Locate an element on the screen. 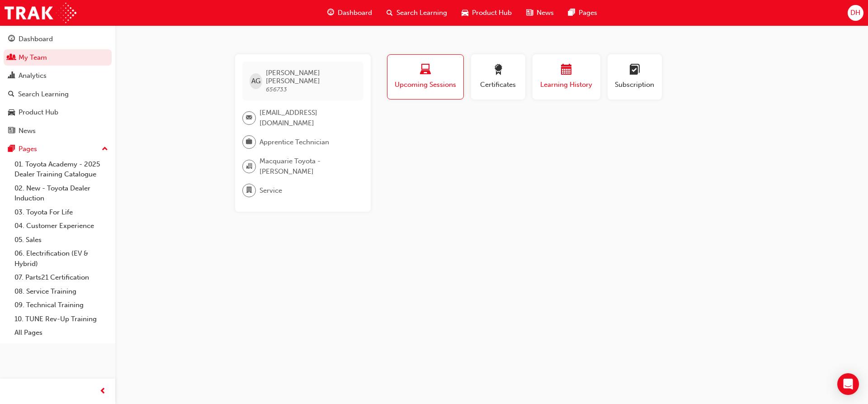  a: guage-iconDashboard is located at coordinates (350, 13).